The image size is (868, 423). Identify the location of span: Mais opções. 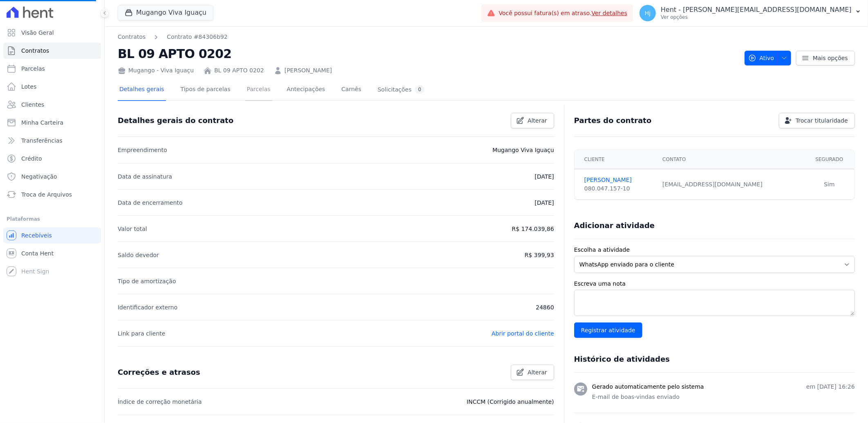
(831, 58).